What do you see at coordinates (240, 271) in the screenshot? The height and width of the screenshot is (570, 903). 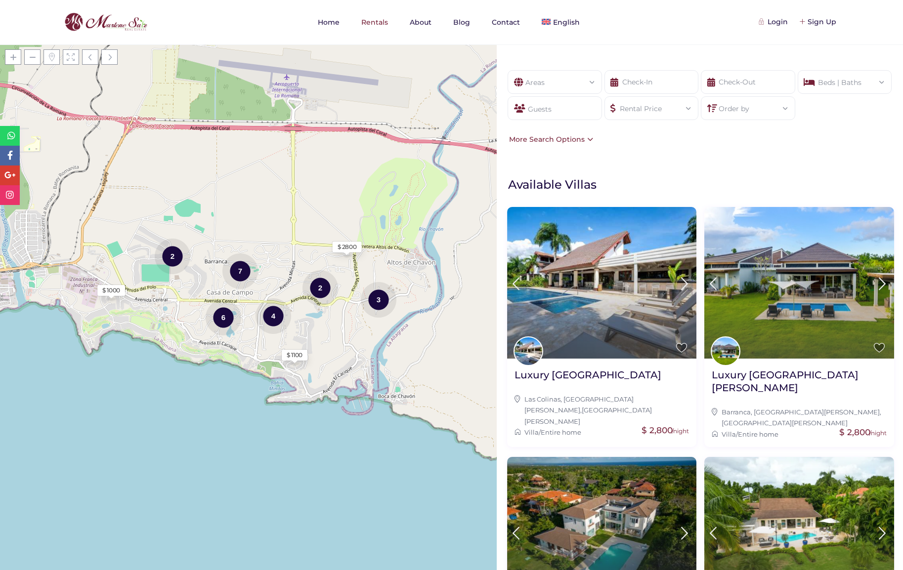 I see `div: 7` at bounding box center [240, 271].